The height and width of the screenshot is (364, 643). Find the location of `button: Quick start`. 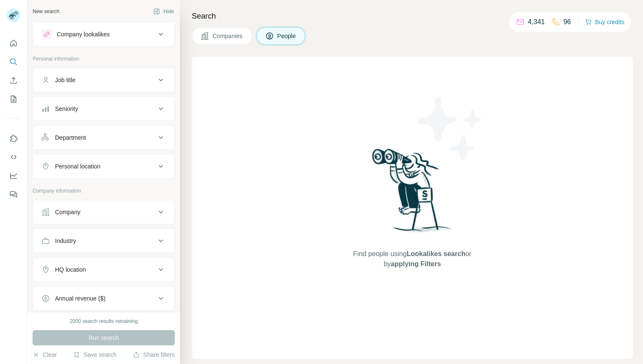

button: Quick start is located at coordinates (14, 44).